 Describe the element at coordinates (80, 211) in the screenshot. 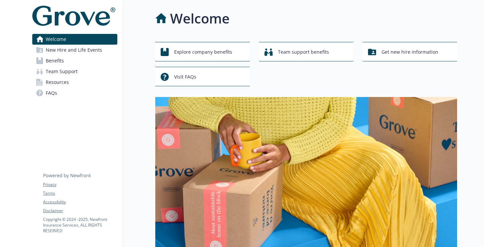

I see `a: Disclaimer` at that location.